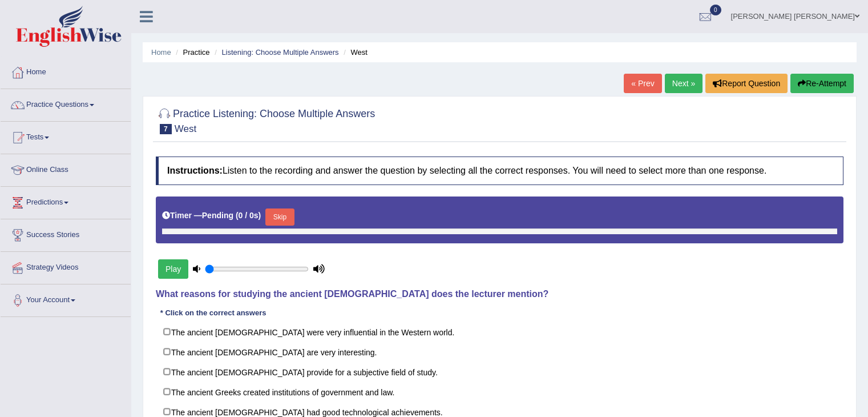 The width and height of the screenshot is (868, 417). Describe the element at coordinates (65, 136) in the screenshot. I see `a: Tests` at that location.